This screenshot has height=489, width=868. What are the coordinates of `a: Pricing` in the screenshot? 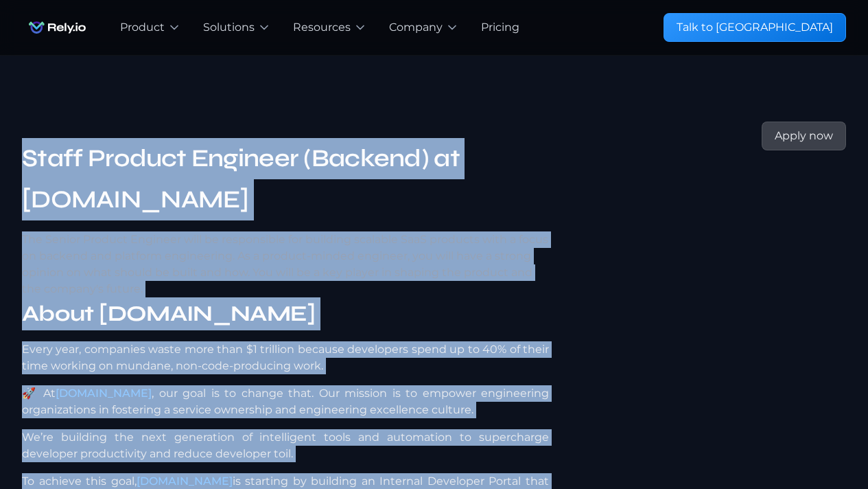 It's located at (501, 28).